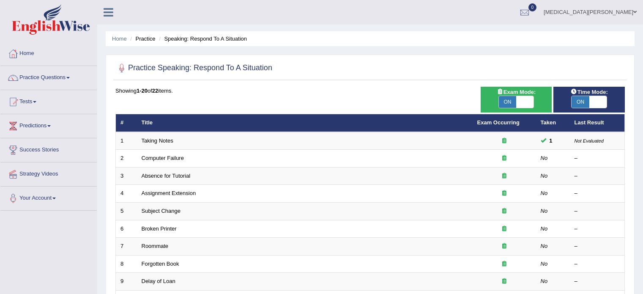 This screenshot has width=643, height=294. I want to click on th: Last Result, so click(597, 123).